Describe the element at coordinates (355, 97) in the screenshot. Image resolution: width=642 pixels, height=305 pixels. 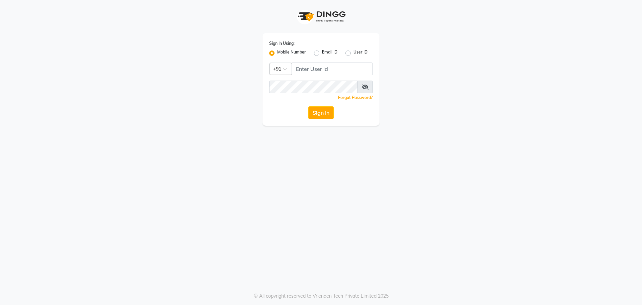
I see `a: Forgot Password?` at that location.